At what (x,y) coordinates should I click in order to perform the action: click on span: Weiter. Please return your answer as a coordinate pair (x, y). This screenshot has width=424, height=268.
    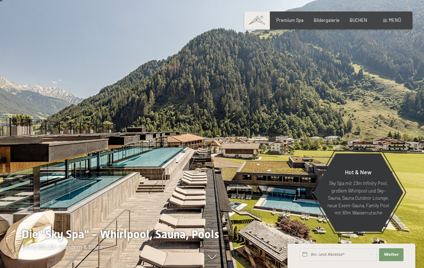
    Looking at the image, I should click on (391, 255).